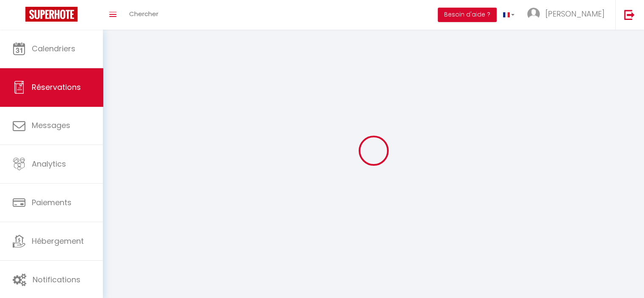  Describe the element at coordinates (51, 202) in the screenshot. I see `span: Paiements` at that location.